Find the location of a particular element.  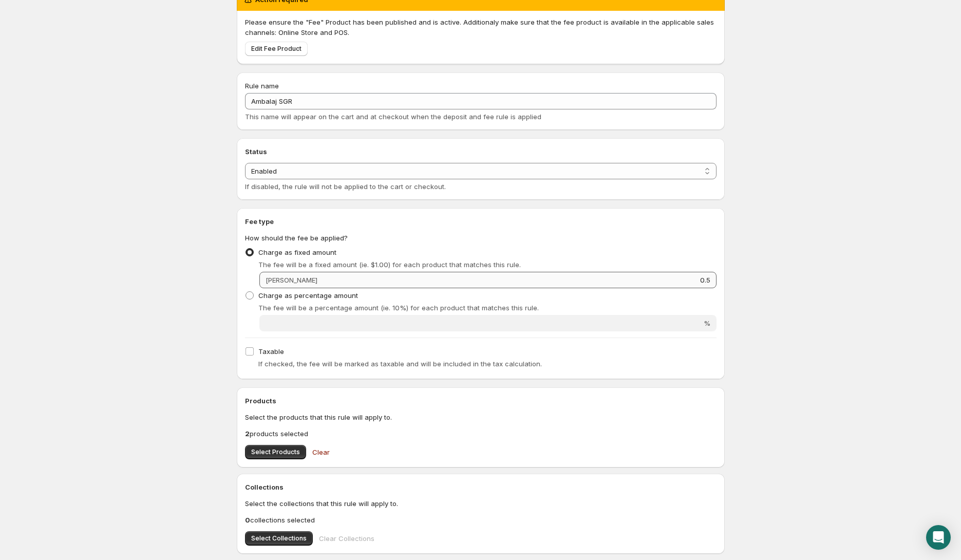

p: Select the collections that this rule will apply to. is located at coordinates (481, 503).